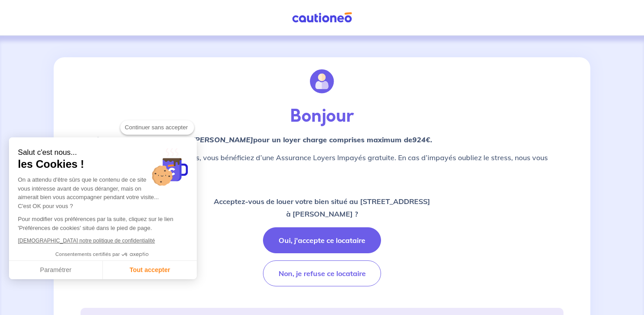  Describe the element at coordinates (322, 273) in the screenshot. I see `button: Non, je refuse ce locataire` at that location.